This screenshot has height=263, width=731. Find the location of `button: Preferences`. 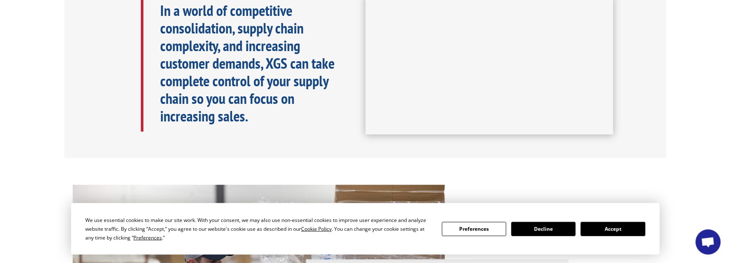

button: Preferences is located at coordinates (474, 229).